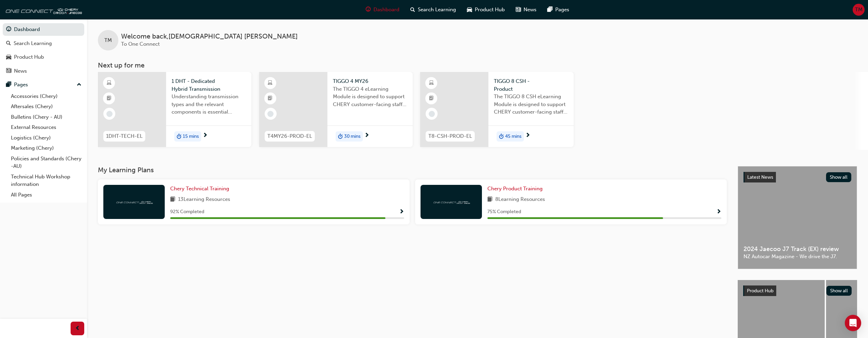 The image size is (868, 338). What do you see at coordinates (46, 127) in the screenshot?
I see `a: External Resources` at bounding box center [46, 127].